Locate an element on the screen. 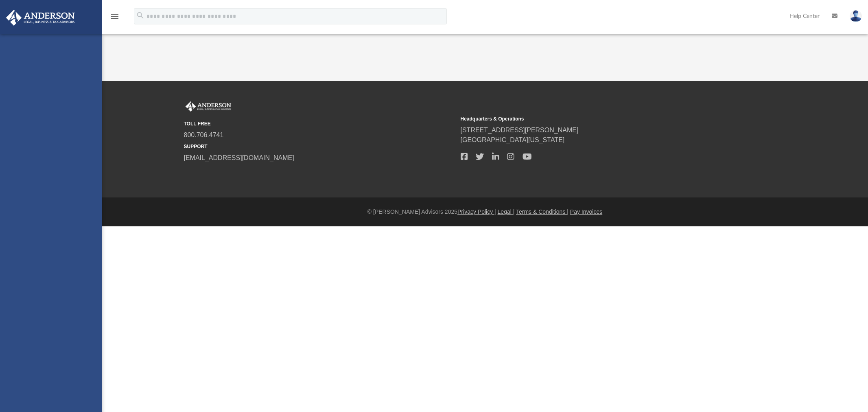 The height and width of the screenshot is (412, 868). small: SUPPORT is located at coordinates (319, 146).